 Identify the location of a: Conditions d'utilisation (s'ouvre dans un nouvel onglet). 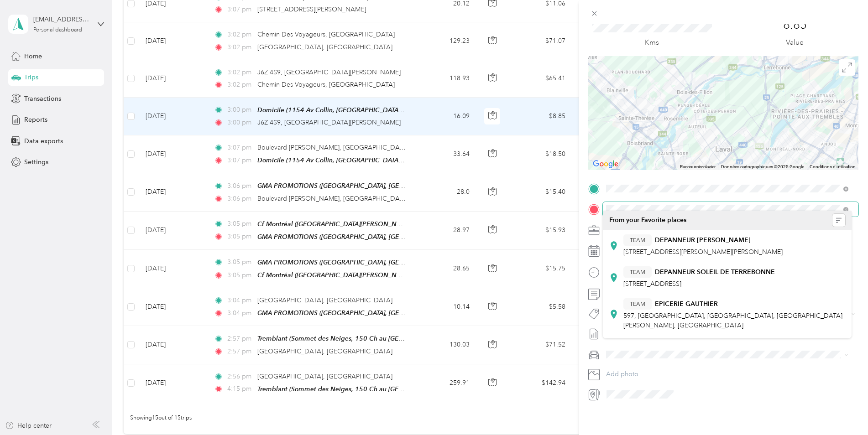
(832, 167).